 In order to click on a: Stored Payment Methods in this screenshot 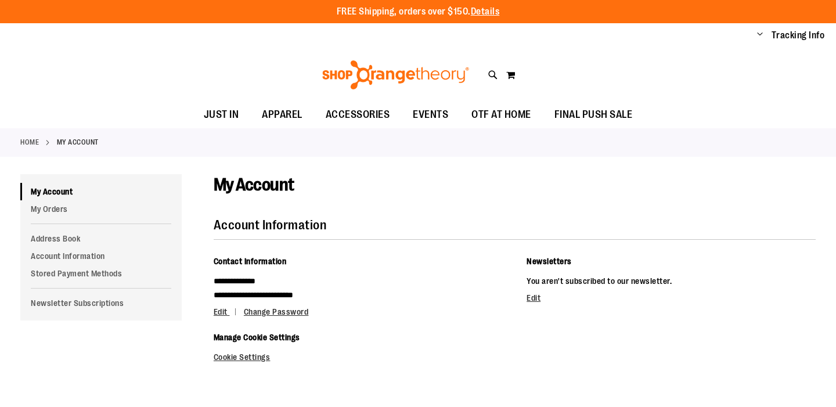, I will do `click(101, 273)`.